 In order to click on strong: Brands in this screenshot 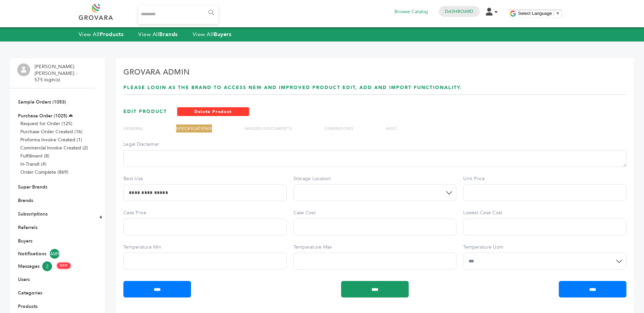, I will do `click(168, 35)`.